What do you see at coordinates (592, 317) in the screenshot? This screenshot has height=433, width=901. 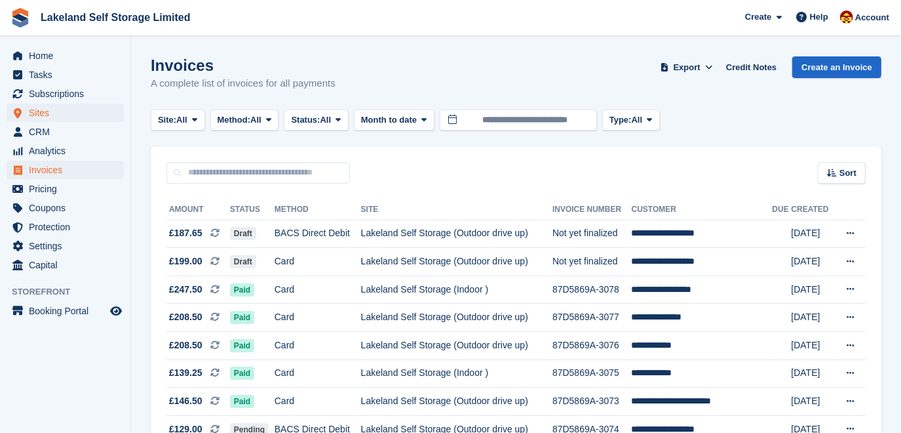 I see `td: 87D5869A-3077` at bounding box center [592, 317].